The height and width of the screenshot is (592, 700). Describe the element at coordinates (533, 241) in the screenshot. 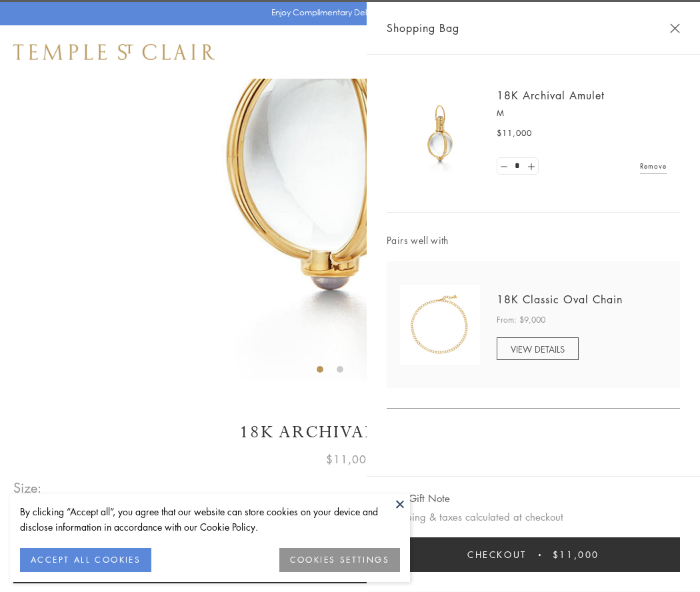

I see `span: Pairs well with` at that location.